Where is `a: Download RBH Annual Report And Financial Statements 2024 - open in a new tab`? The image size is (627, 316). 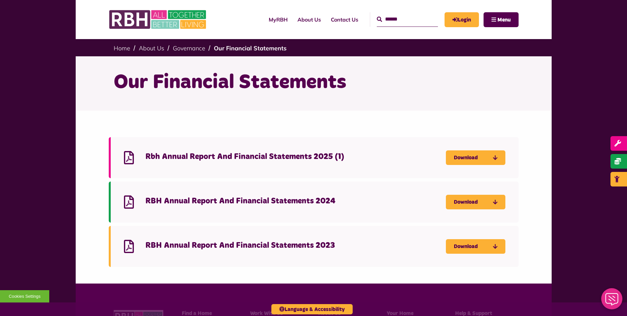 a: Download RBH Annual Report And Financial Statements 2024 - open in a new tab is located at coordinates (476, 202).